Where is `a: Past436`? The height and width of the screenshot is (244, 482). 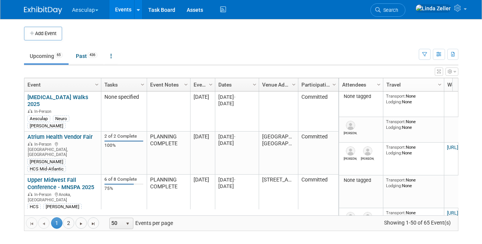
a: Past436 is located at coordinates (87, 56).